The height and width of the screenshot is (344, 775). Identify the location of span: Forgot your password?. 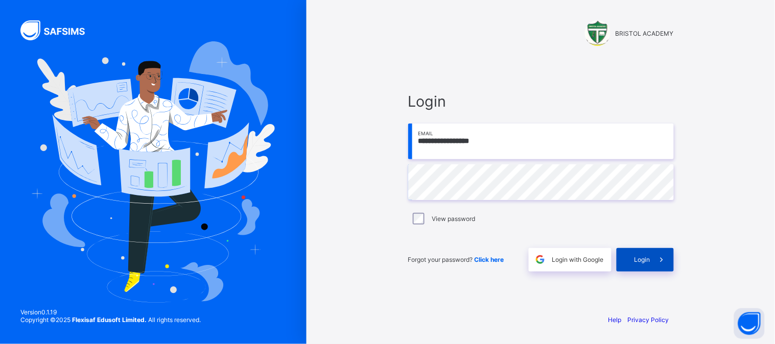
(456, 260).